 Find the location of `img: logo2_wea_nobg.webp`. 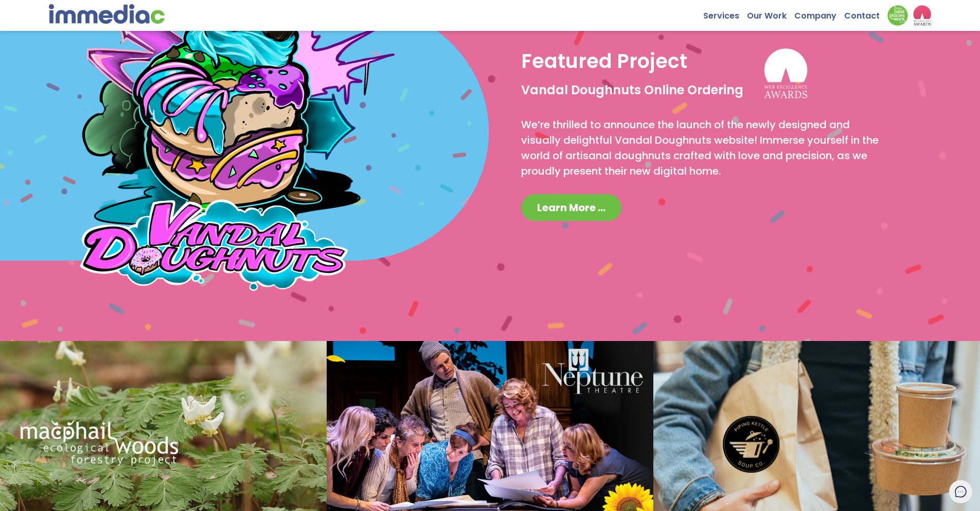

img: logo2_wea_nobg.webp is located at coordinates (922, 16).